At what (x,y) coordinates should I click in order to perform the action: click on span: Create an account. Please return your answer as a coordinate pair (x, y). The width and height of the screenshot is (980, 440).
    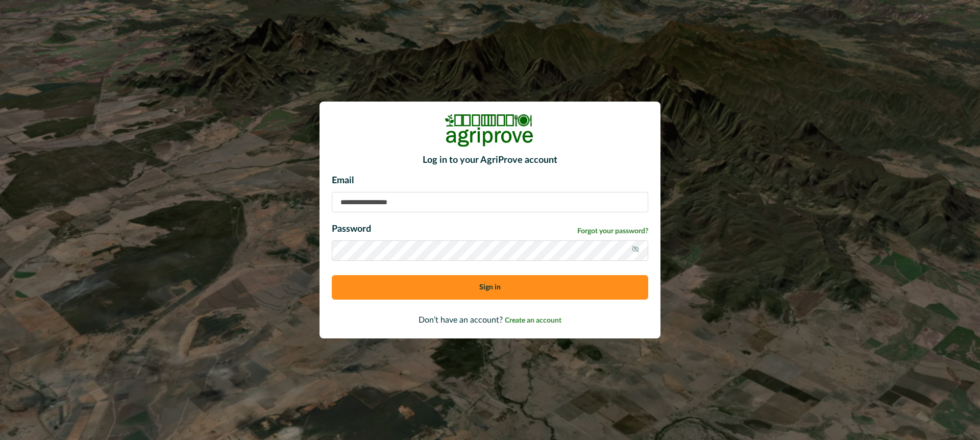
    Looking at the image, I should click on (533, 320).